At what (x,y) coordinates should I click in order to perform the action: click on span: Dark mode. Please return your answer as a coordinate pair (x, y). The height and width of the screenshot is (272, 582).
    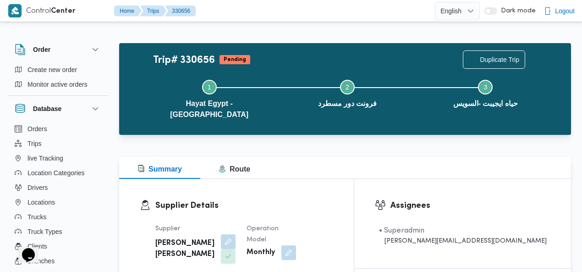
    Looking at the image, I should click on (517, 11).